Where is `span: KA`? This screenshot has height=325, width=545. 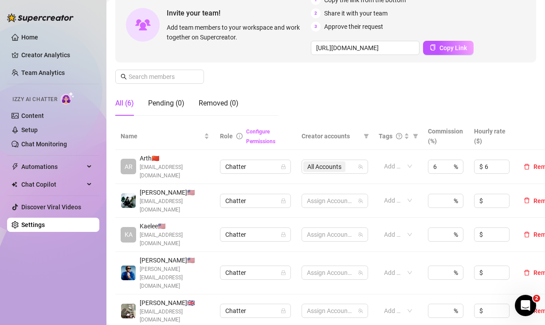 span: KA is located at coordinates (129, 235).